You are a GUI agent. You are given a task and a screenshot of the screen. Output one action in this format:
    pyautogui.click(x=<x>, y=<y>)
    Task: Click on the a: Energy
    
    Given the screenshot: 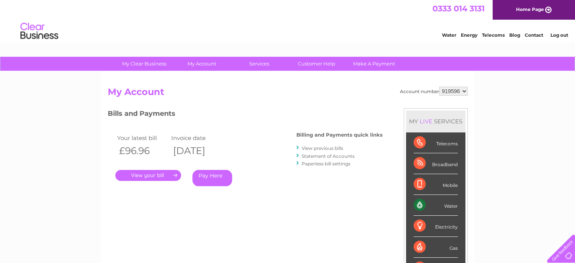 What is the action you would take?
    pyautogui.click(x=469, y=35)
    